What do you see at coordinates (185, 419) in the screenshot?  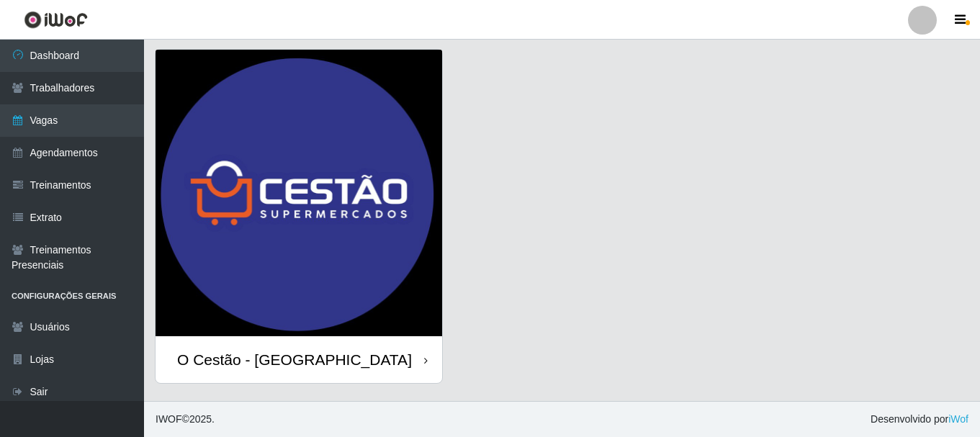 I see `span: © 2025 .` at bounding box center [185, 419].